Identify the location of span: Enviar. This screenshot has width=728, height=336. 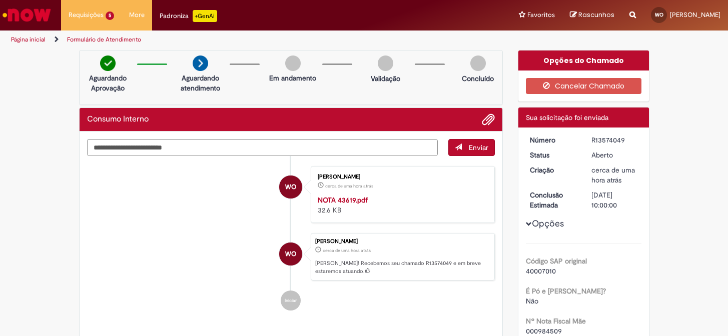
(478, 148).